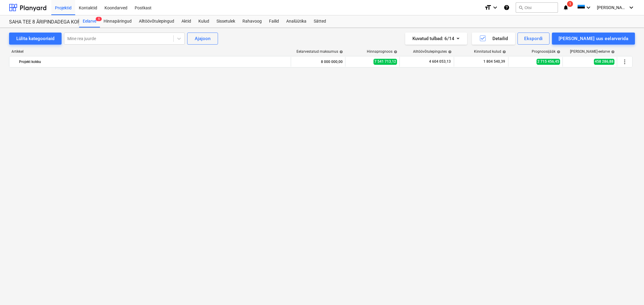  What do you see at coordinates (296, 21) in the screenshot?
I see `a: Analüütika` at bounding box center [296, 21].